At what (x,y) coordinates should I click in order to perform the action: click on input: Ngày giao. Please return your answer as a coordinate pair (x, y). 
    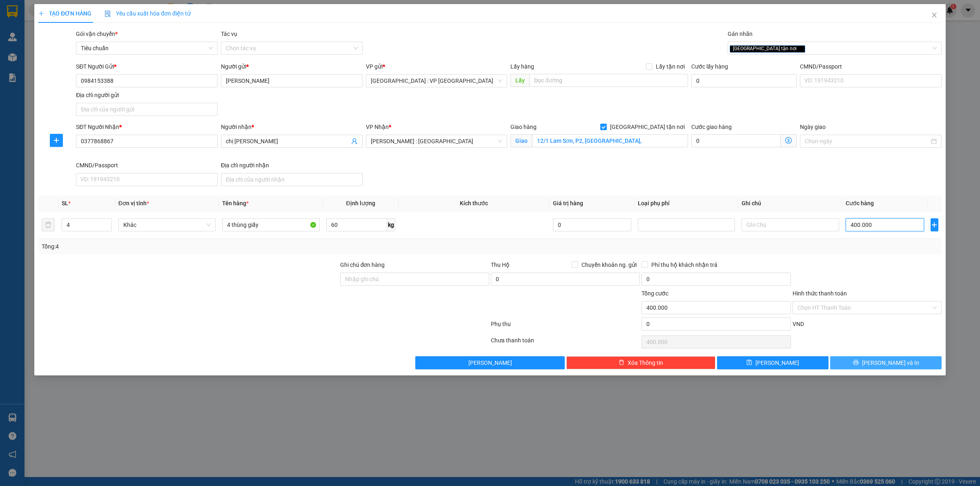
    Looking at the image, I should click on (866, 141).